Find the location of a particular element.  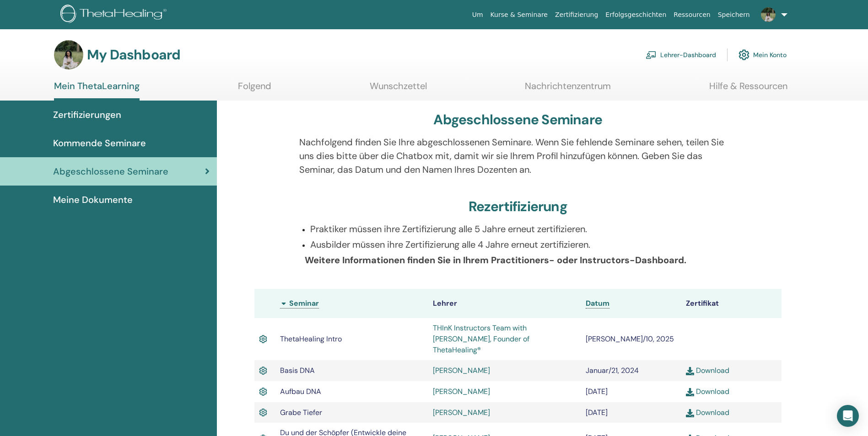

p: Ausbilder müssen ihre Zertifizierung alle 4 Jahre erneut zertifizieren. is located at coordinates (523, 245).